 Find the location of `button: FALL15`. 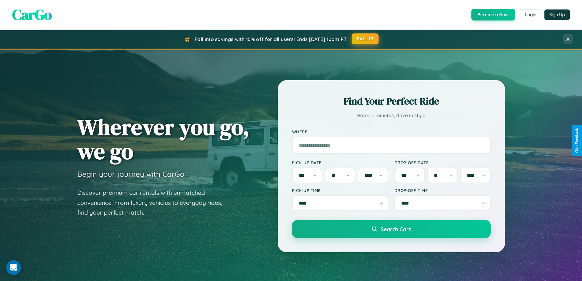

button: FALL15 is located at coordinates (365, 39).